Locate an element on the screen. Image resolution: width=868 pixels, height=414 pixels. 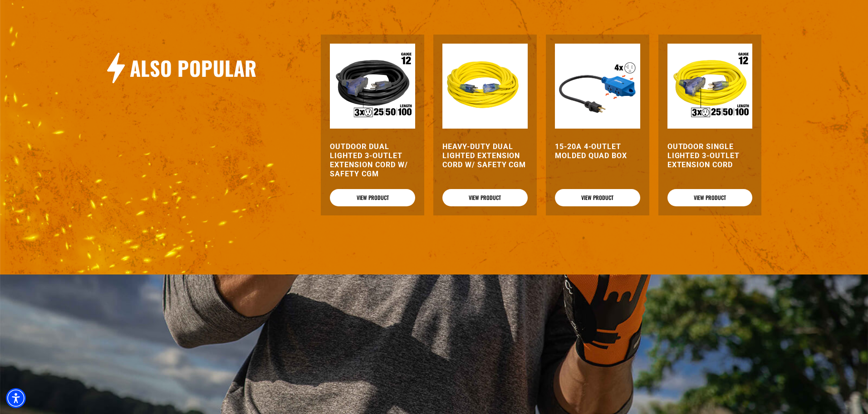
h3: 15-20A 4-Outlet Molded Quad Box is located at coordinates (598, 151).